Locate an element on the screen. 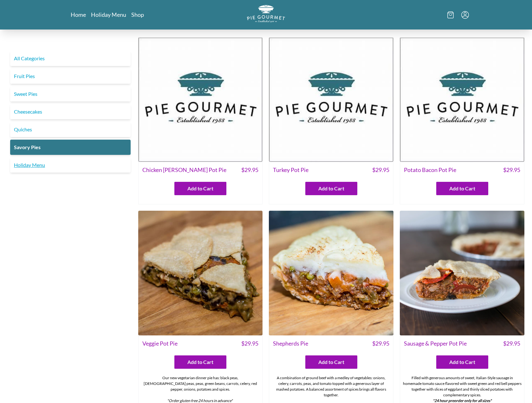 This screenshot has height=403, width=532. a: Sweet Pies is located at coordinates (70, 94).